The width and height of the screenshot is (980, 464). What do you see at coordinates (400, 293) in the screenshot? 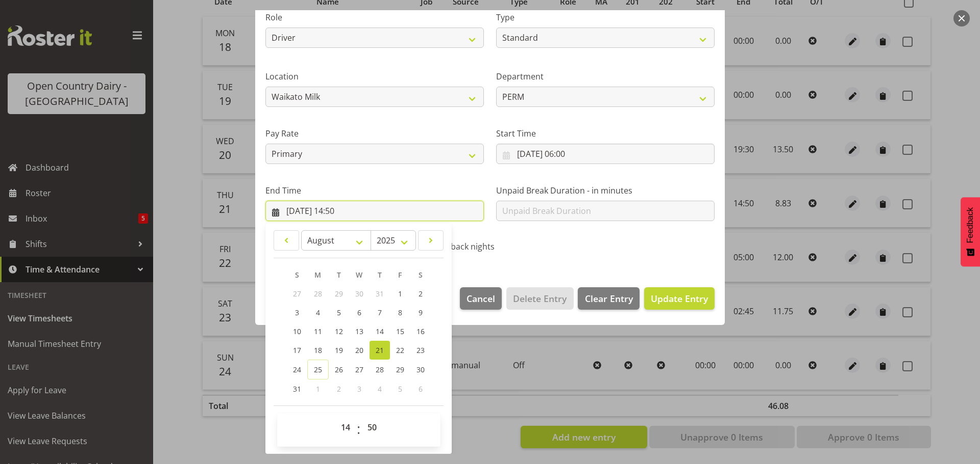
I see `a: 1` at bounding box center [400, 293].